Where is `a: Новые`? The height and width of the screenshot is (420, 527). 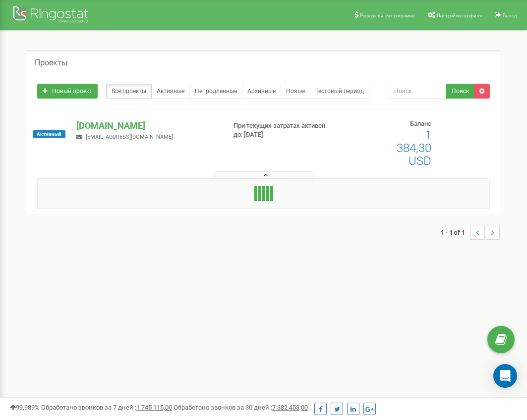
a: Новые is located at coordinates (296, 91).